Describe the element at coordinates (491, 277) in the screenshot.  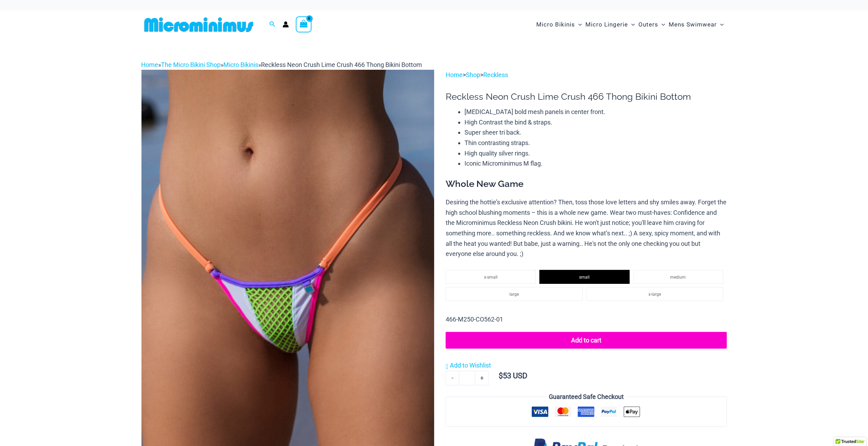
I see `span: x-small` at that location.